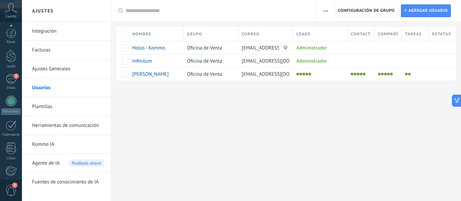 Image resolution: width=461 pixels, height=201 pixels. What do you see at coordinates (148, 48) in the screenshot?
I see `span: Holos - Kommo` at bounding box center [148, 48].